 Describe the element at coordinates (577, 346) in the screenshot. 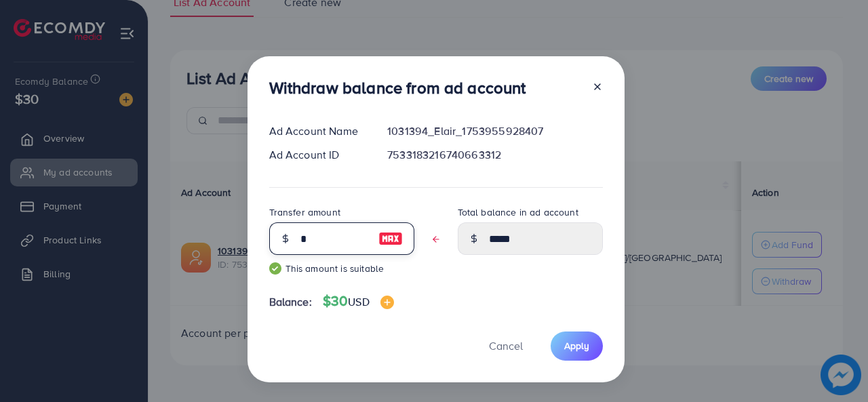

I see `span: Apply` at that location.